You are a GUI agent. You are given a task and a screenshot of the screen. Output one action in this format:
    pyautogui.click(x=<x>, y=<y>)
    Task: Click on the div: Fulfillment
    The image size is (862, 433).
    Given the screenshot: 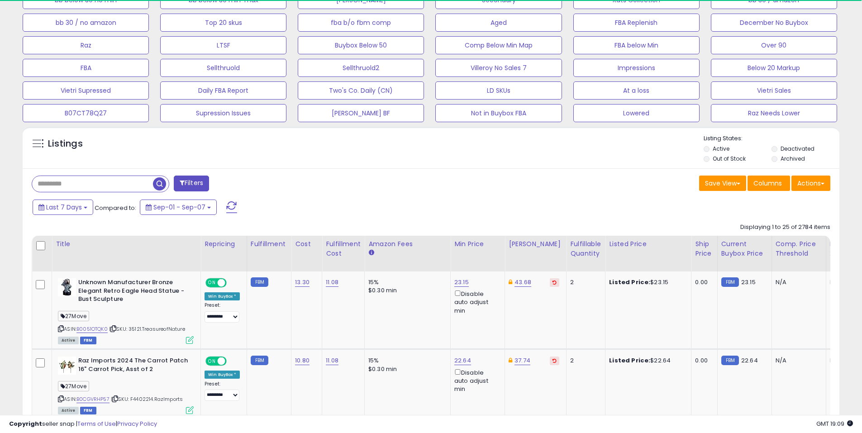 What is the action you would take?
    pyautogui.click(x=269, y=244)
    